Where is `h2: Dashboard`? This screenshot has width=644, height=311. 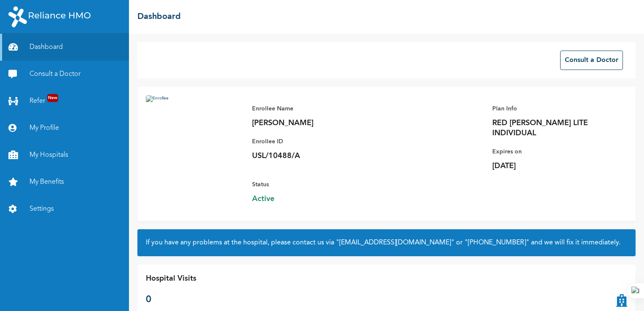
h2: Dashboard is located at coordinates (159, 17).